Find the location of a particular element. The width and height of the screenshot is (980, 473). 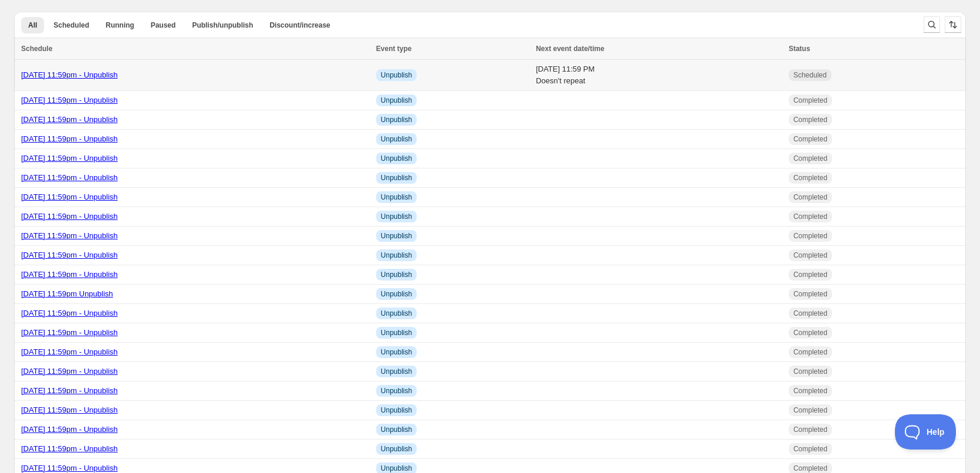

span: Next event date/time is located at coordinates (569, 49).